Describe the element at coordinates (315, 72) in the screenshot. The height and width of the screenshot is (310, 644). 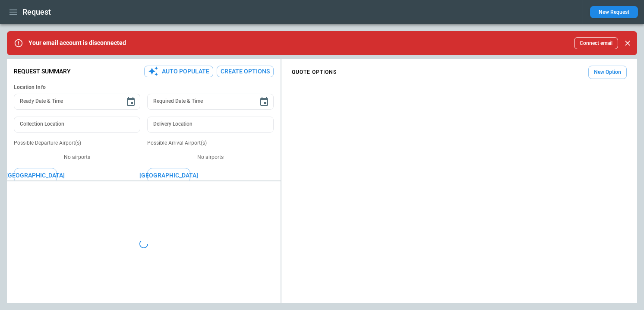
I see `h4: QUOTE OPTIONS` at that location.